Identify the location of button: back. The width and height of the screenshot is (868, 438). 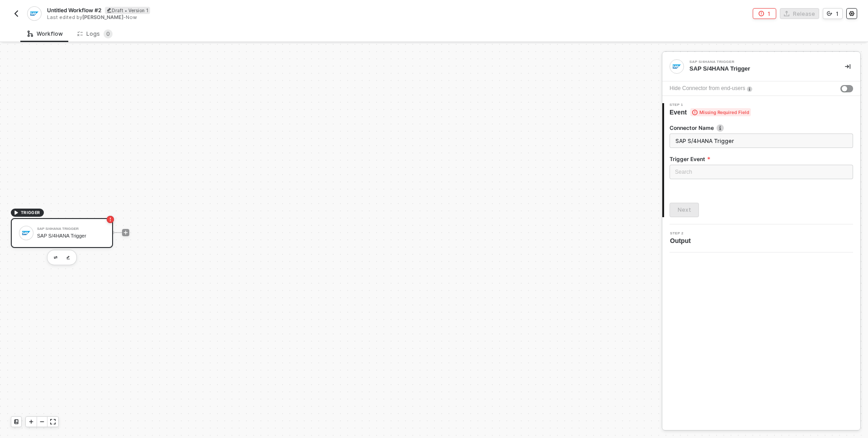
(16, 14).